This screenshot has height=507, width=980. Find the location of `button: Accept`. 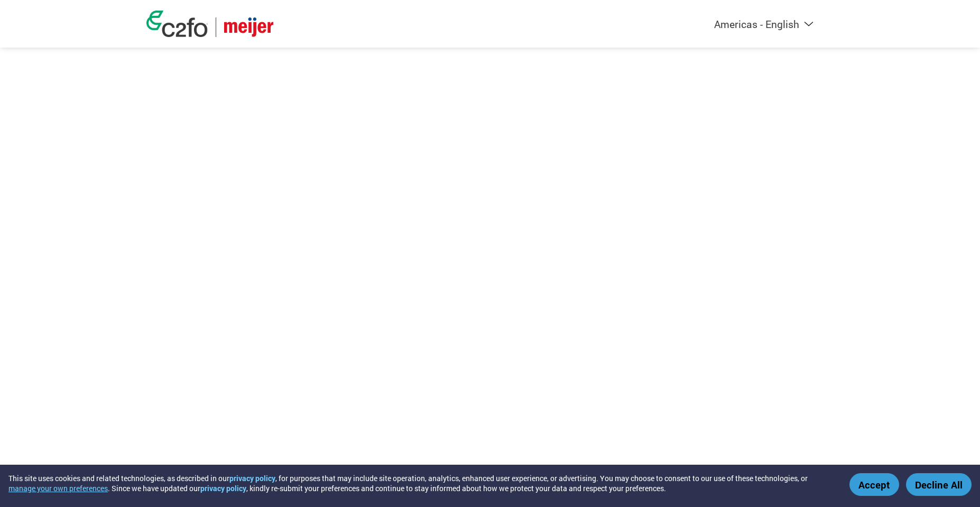

button: Accept is located at coordinates (873, 484).